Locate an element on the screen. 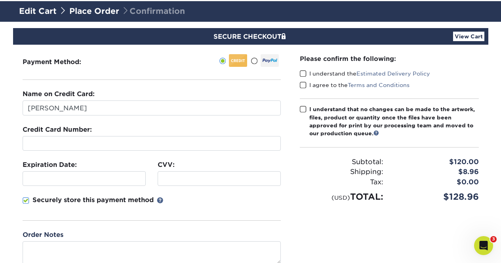  label: CVV: is located at coordinates (166, 165).